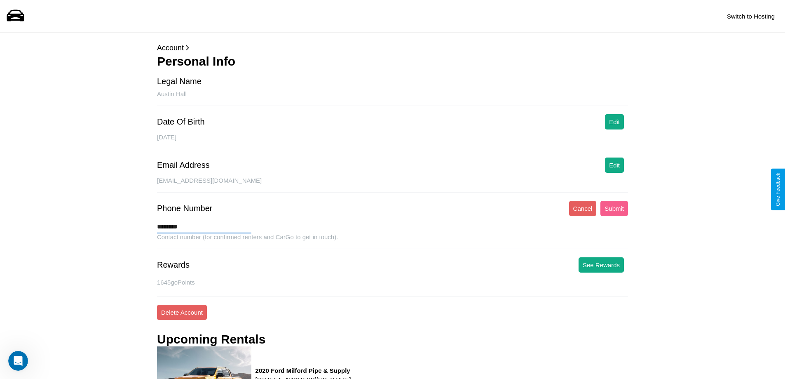 The height and width of the screenshot is (379, 785). I want to click on div: Rewards, so click(173, 265).